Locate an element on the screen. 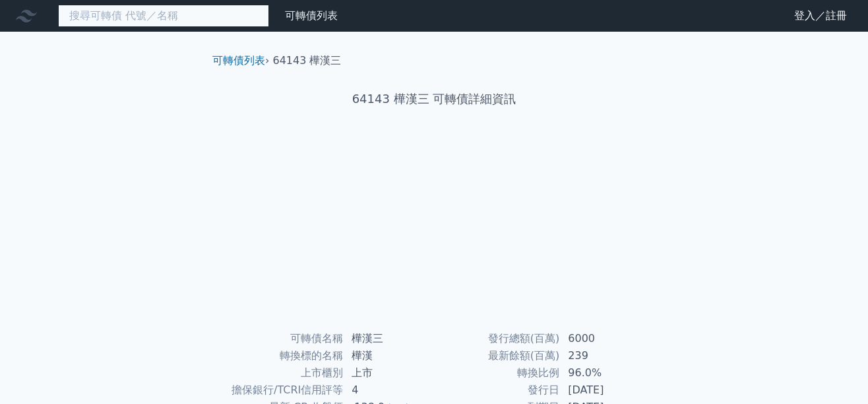 The image size is (868, 404). input: 搜尋可轉債 代號／名稱 is located at coordinates (163, 15).